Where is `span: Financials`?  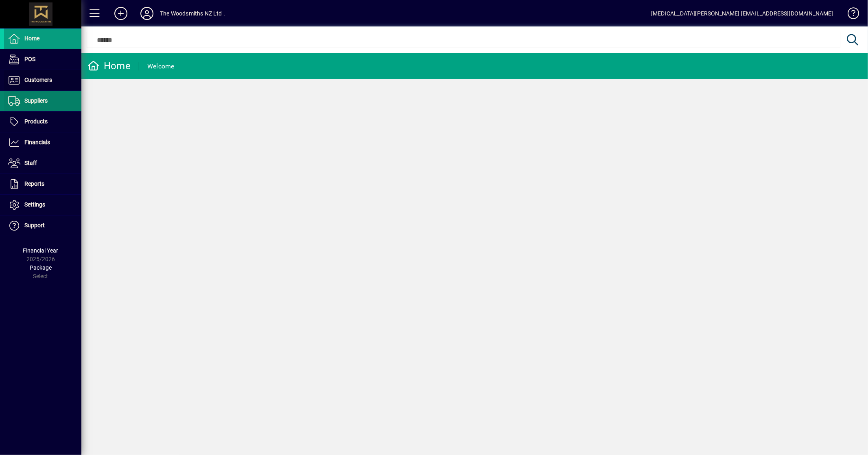 span: Financials is located at coordinates (37, 142).